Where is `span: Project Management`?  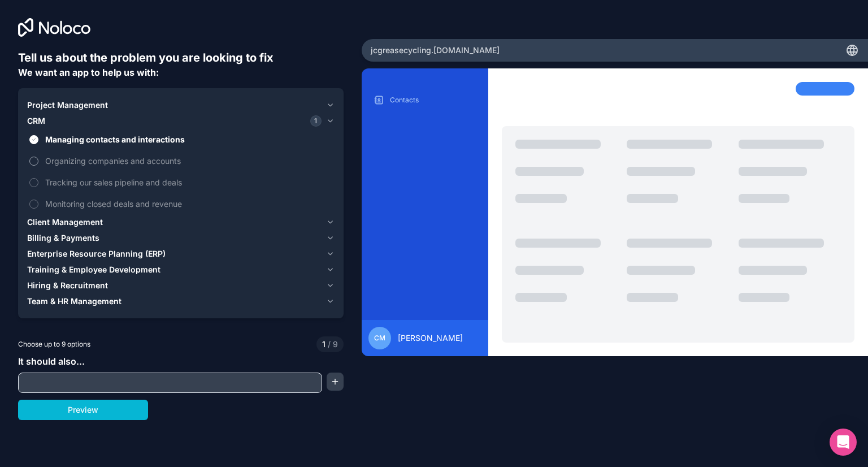
span: Project Management is located at coordinates (68, 105).